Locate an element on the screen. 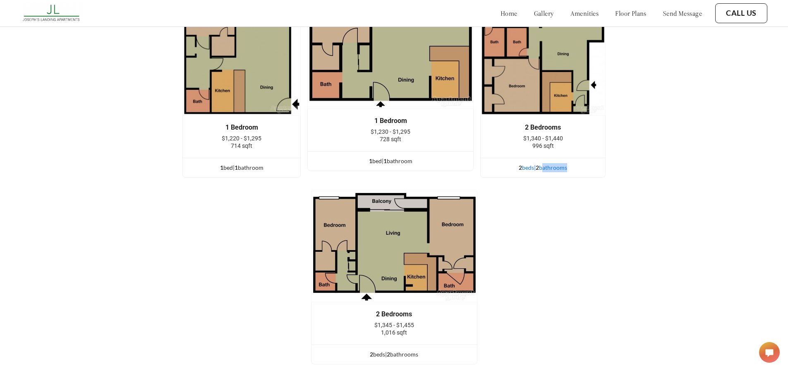  a: home is located at coordinates (509, 13).